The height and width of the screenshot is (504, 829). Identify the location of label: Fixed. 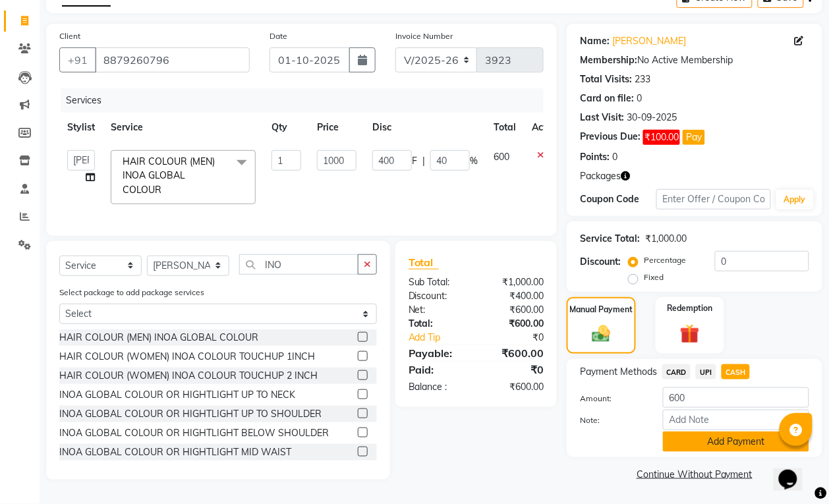
(654, 277).